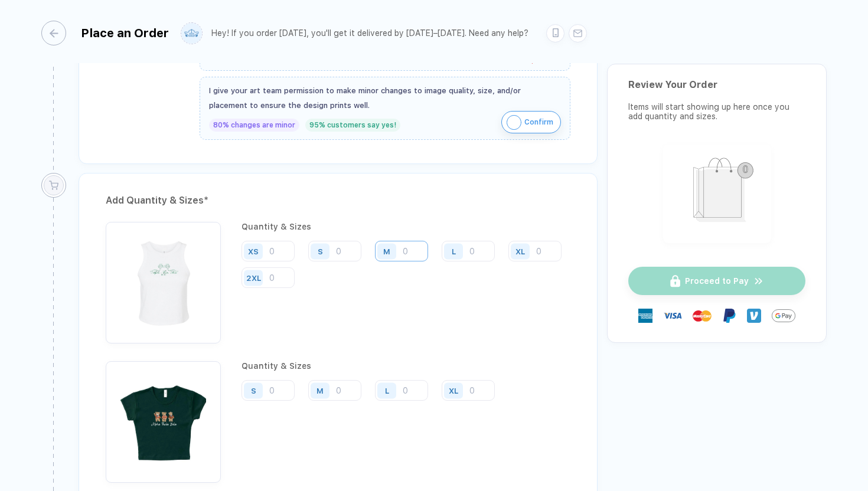  Describe the element at coordinates (702, 316) in the screenshot. I see `img: master-card` at that location.